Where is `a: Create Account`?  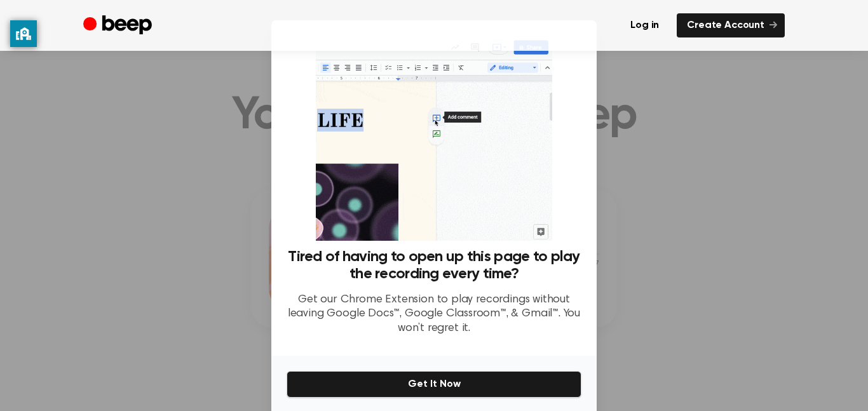 a: Create Account is located at coordinates (731, 25).